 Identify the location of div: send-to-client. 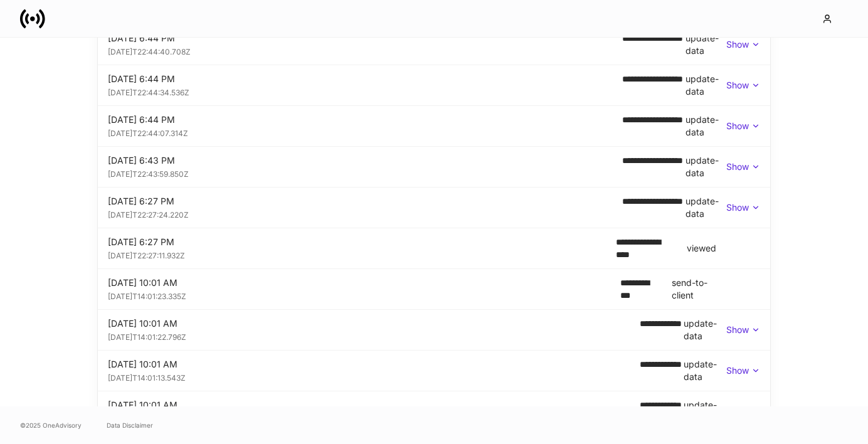
(694, 289).